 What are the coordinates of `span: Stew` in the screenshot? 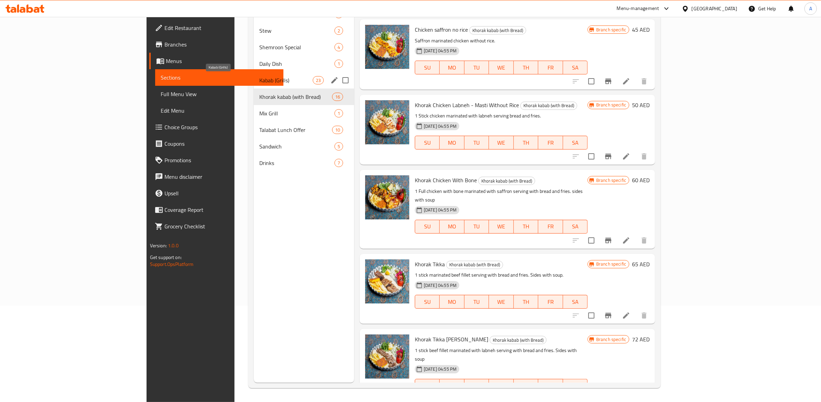 It's located at (297, 31).